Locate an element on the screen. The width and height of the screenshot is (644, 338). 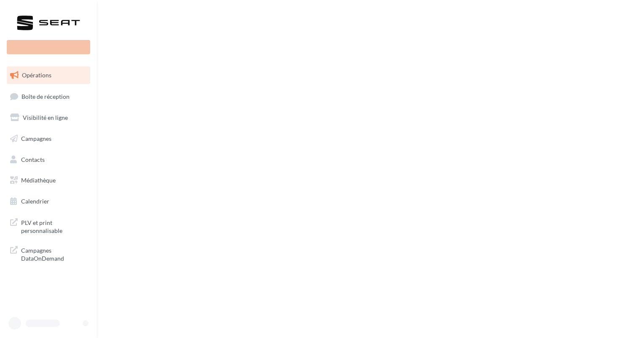
a: Boîte de réception is located at coordinates (49, 97).